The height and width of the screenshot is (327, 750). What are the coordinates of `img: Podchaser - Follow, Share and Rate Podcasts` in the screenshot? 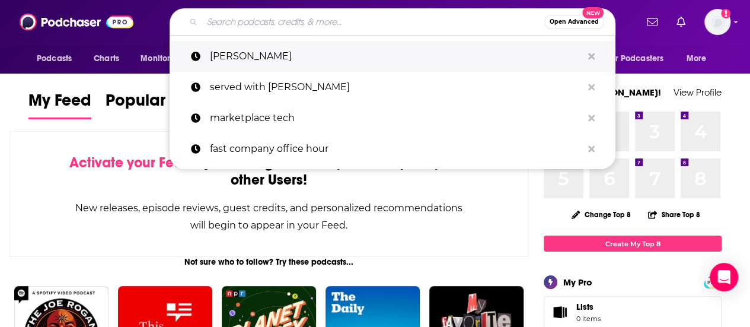 It's located at (76, 22).